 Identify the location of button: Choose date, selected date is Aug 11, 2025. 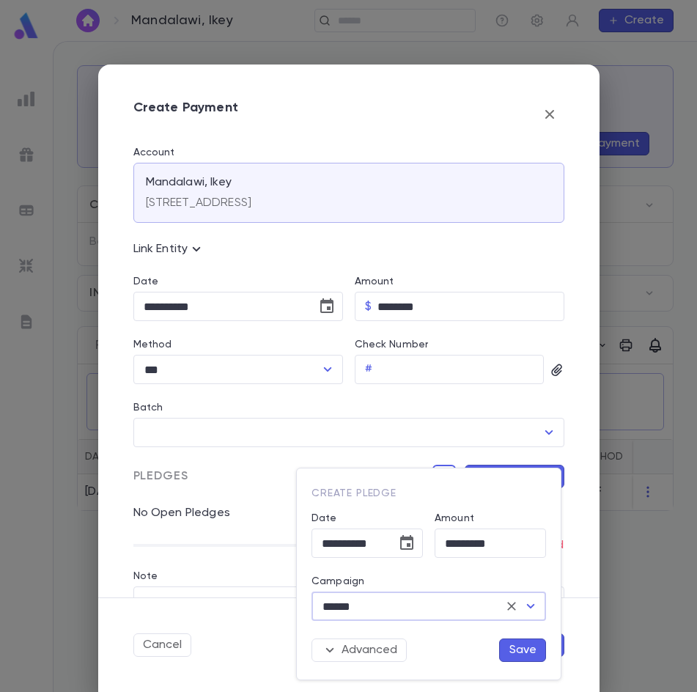
(407, 543).